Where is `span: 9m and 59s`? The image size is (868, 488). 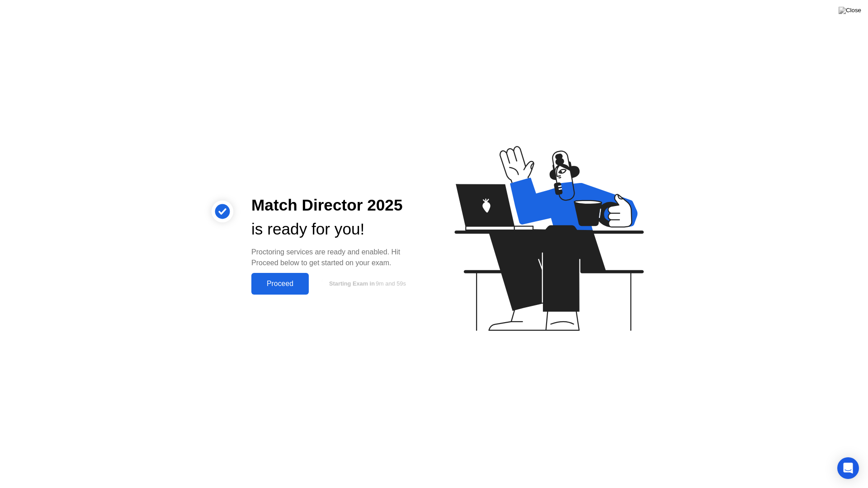 span: 9m and 59s is located at coordinates (391, 284).